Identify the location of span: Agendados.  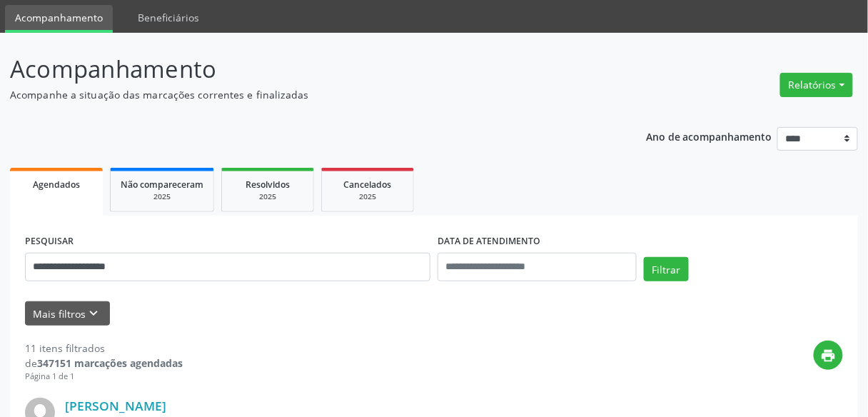
(57, 184).